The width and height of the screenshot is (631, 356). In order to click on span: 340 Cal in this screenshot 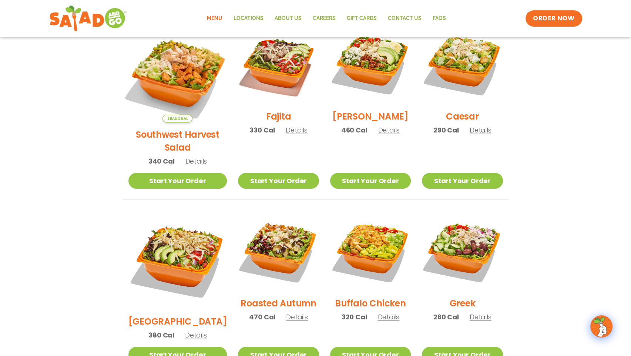, I will do `click(161, 161)`.